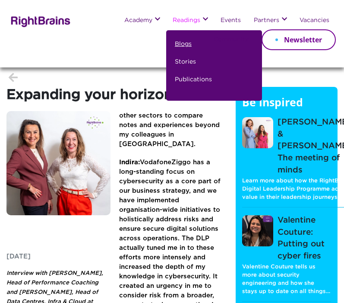 The height and width of the screenshot is (303, 344). What do you see at coordinates (115, 99) in the screenshot?
I see `h1: Expanding your horizons` at bounding box center [115, 99].